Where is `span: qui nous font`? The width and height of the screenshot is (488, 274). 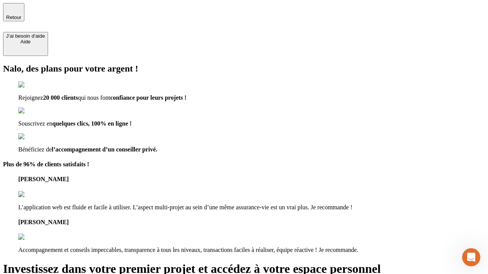 span: qui nous font is located at coordinates (94, 98).